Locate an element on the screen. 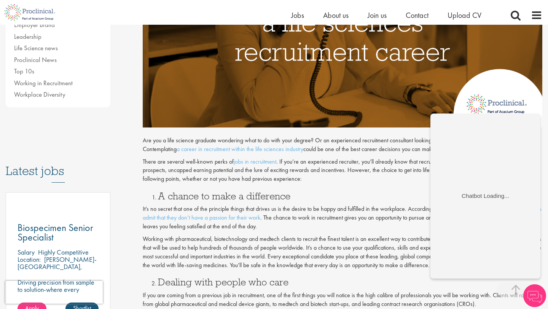 This screenshot has height=309, width=548. span: Salary is located at coordinates (26, 252).